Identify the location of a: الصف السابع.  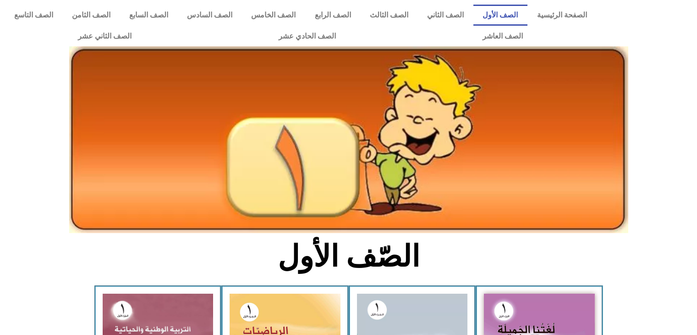
(149, 15).